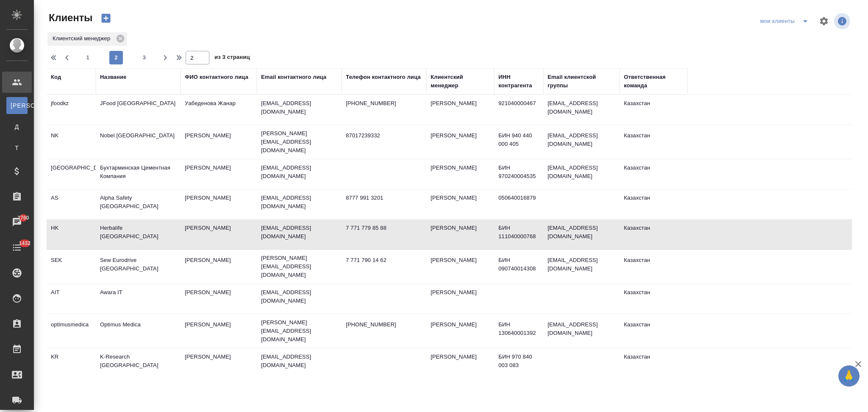 This screenshot has height=412, width=868. What do you see at coordinates (17, 148) in the screenshot?
I see `a: Т` at bounding box center [17, 148].